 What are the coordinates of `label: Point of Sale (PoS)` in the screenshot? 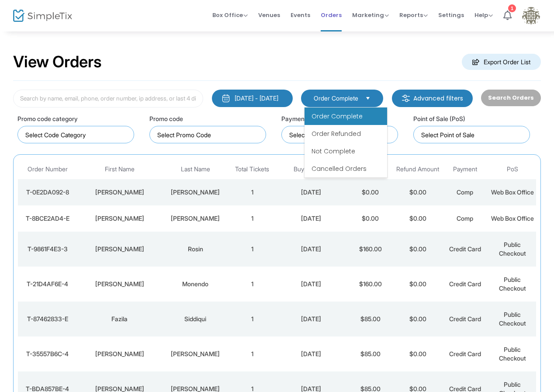 It's located at (439, 119).